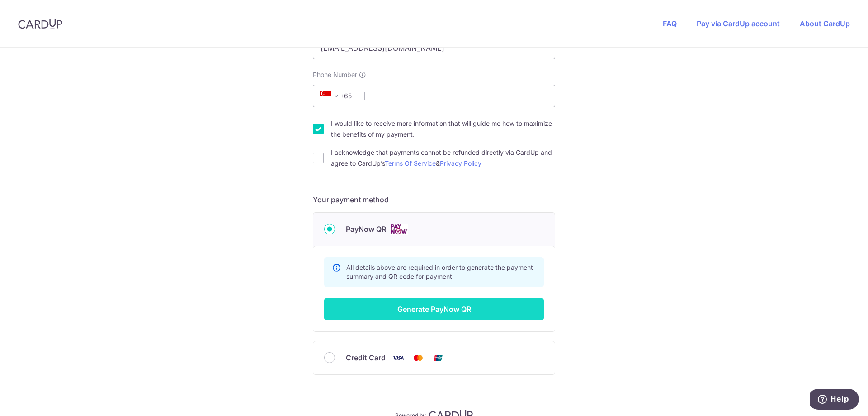 The width and height of the screenshot is (868, 416). What do you see at coordinates (365, 229) in the screenshot?
I see `span: PayNow QR` at bounding box center [365, 229].